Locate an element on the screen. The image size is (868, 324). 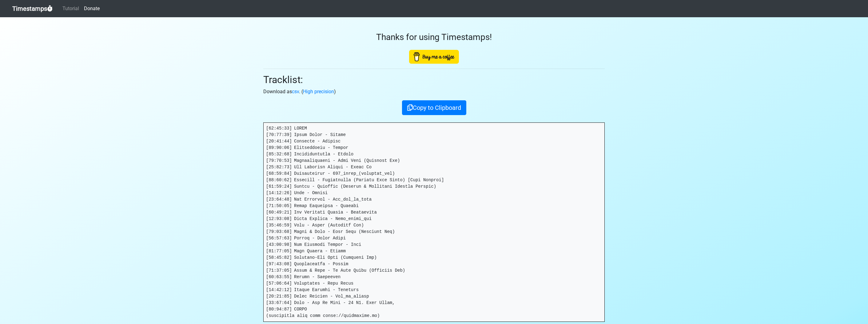
a: Tutorial is located at coordinates (71, 8).